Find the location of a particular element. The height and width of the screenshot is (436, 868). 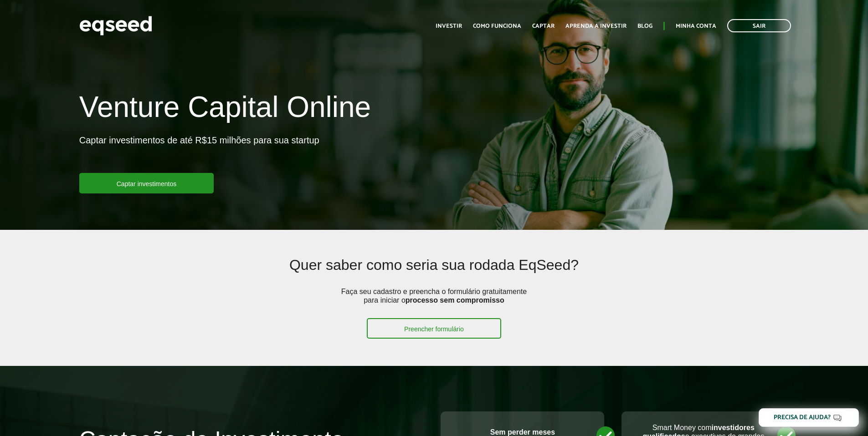

a: Captar investimentos is located at coordinates (147, 183).